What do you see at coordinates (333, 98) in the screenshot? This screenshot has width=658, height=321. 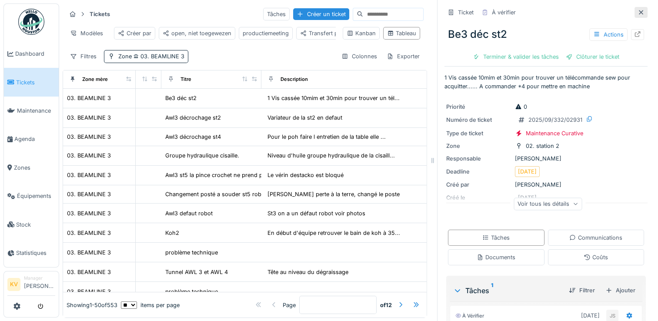 I see `div: 1 Vis cassée 10mim et 30min pour trouver un tél...` at bounding box center [333, 98].